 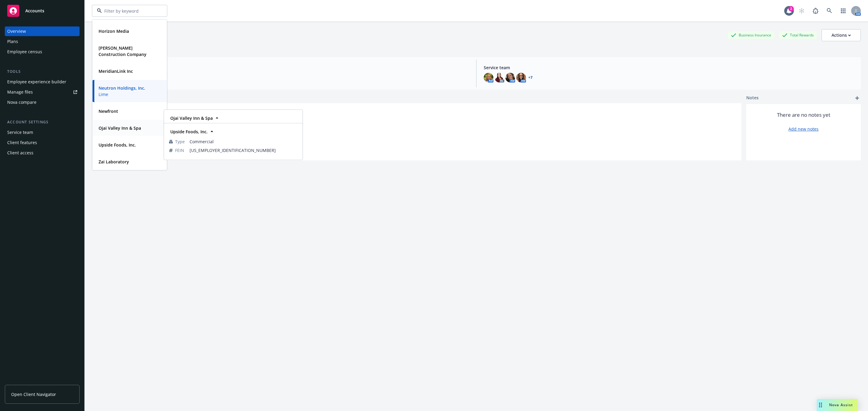 What do you see at coordinates (37, 82) in the screenshot?
I see `div: Employee experience builder` at bounding box center [37, 82].